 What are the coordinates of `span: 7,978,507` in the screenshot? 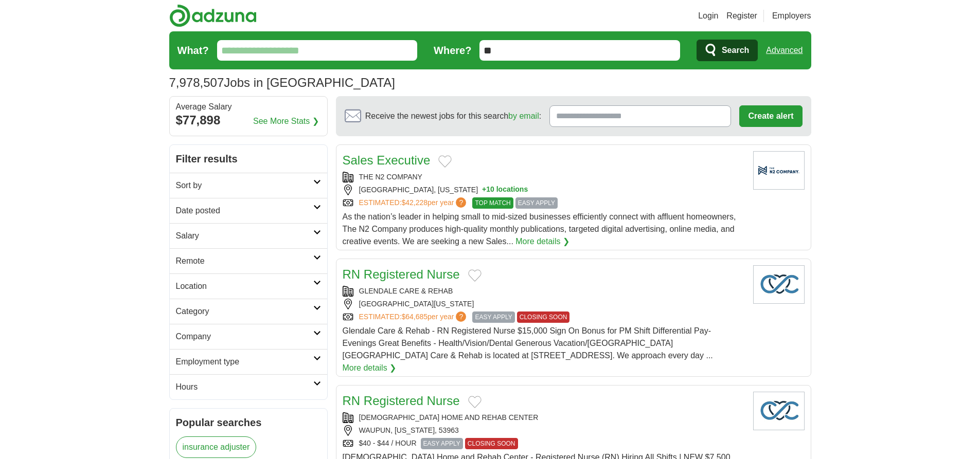 It's located at (196, 83).